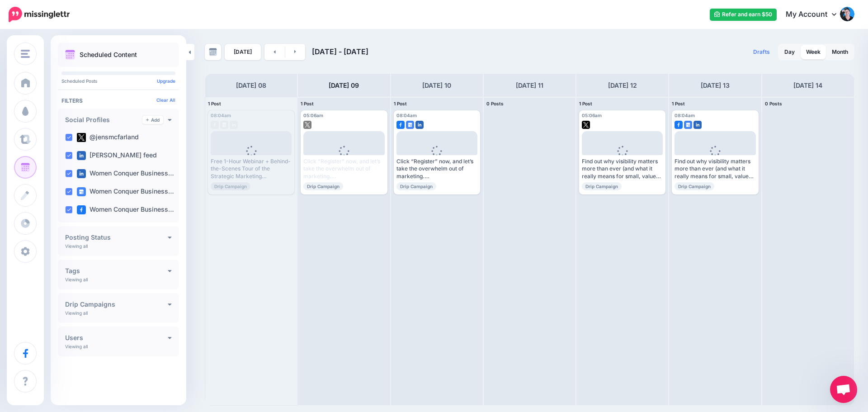 The height and width of the screenshot is (412, 868). Describe the element at coordinates (815, 15) in the screenshot. I see `a: My Account` at that location.